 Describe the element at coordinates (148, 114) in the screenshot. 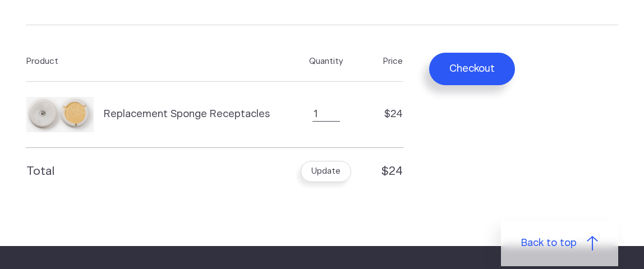

I see `a: Replacement Sponge Receptacles` at that location.